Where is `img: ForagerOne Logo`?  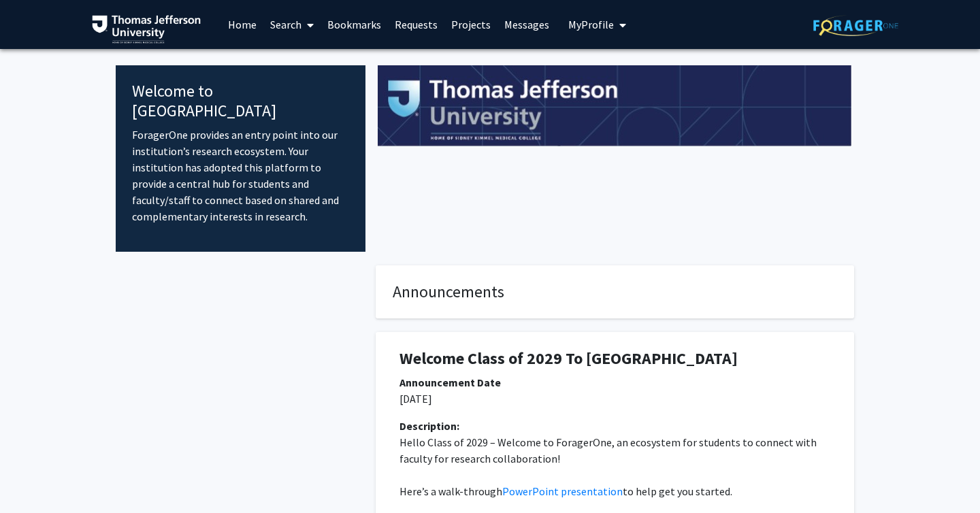 img: ForagerOne Logo is located at coordinates (856, 25).